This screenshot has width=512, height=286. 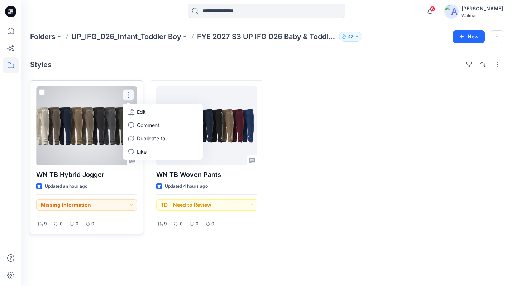 What do you see at coordinates (148, 125) in the screenshot?
I see `p: Comment` at bounding box center [148, 125].